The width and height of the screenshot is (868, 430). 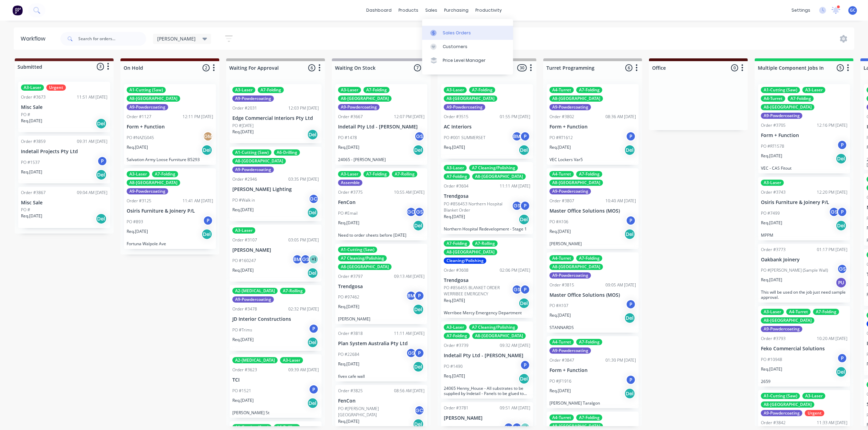 I want to click on p: PO #NAZG045, so click(x=141, y=138).